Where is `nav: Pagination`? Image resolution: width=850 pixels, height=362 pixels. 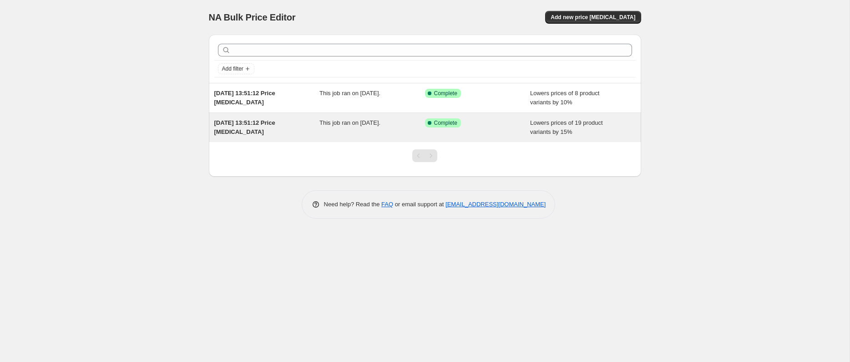 nav: Pagination is located at coordinates (425, 156).